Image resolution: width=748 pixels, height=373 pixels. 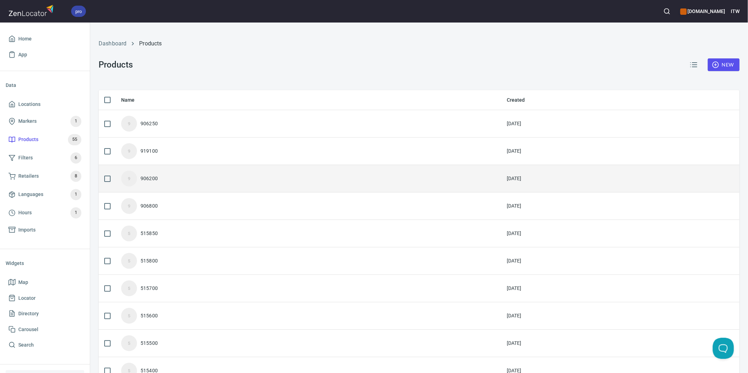 I want to click on span: Map, so click(x=23, y=282).